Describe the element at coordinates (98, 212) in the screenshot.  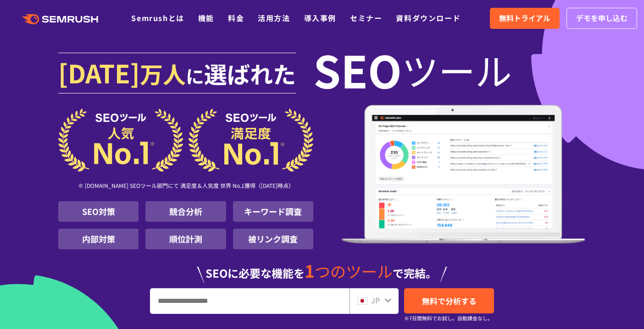
I see `li: SEO対策` at that location.